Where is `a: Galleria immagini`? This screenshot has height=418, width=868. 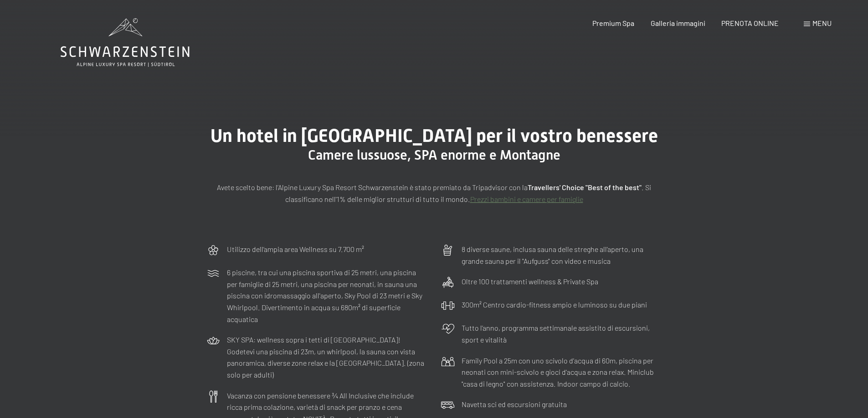 a: Galleria immagini is located at coordinates (678, 23).